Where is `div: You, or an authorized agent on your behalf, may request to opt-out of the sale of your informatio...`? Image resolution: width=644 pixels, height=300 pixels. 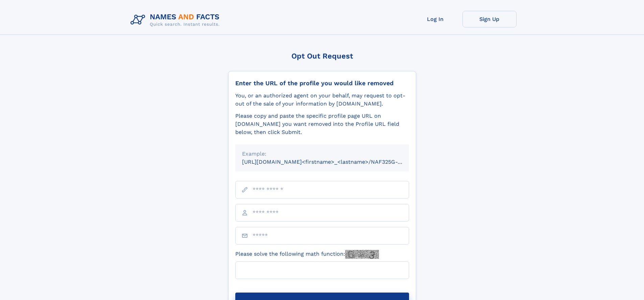 div: You, or an authorized agent on your behalf, may request to opt-out of the sale of your informatio... is located at coordinates (322, 100).